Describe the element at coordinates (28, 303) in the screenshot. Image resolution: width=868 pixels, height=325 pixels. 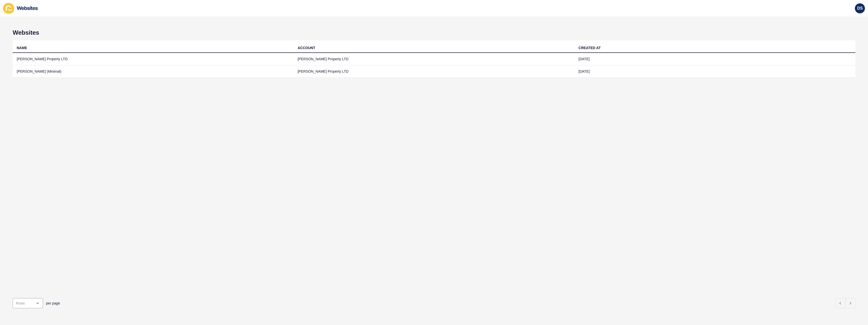
I see `div: open menu` at that location.